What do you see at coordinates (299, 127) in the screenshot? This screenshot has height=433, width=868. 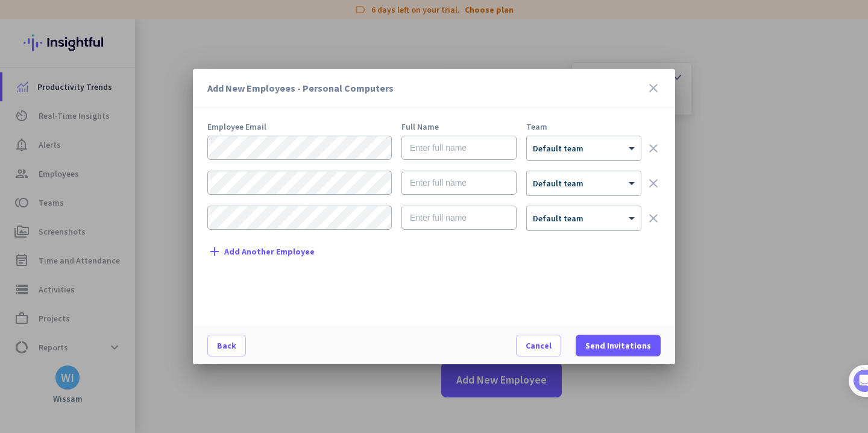 I see `div: Employee Email` at bounding box center [299, 127].